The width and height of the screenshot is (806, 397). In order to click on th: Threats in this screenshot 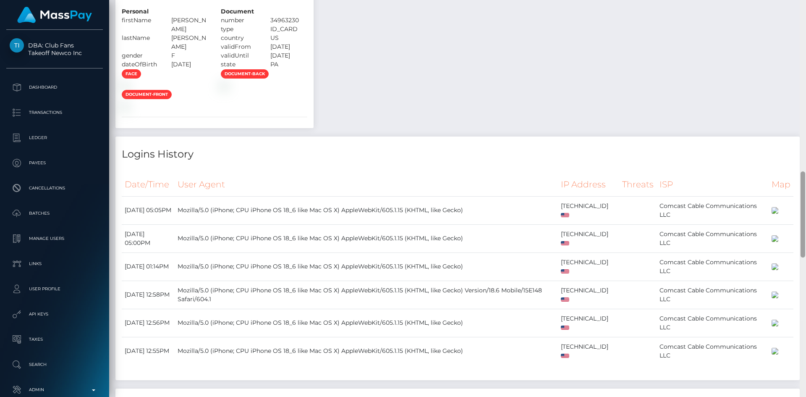, I will do `click(638, 184)`.